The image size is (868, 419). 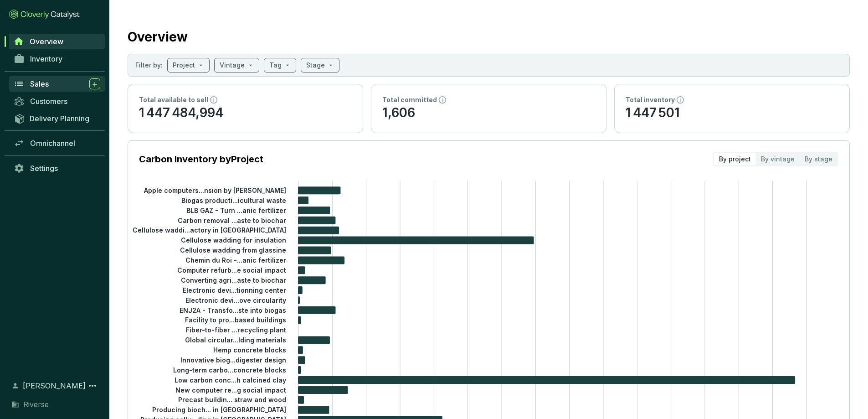 I want to click on p: Total inventory, so click(x=651, y=100).